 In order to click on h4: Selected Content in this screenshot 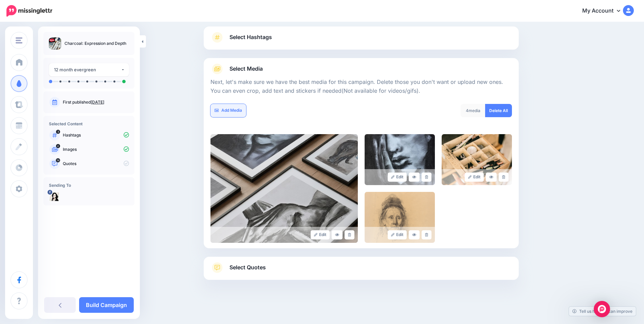, I will do `click(89, 124)`.